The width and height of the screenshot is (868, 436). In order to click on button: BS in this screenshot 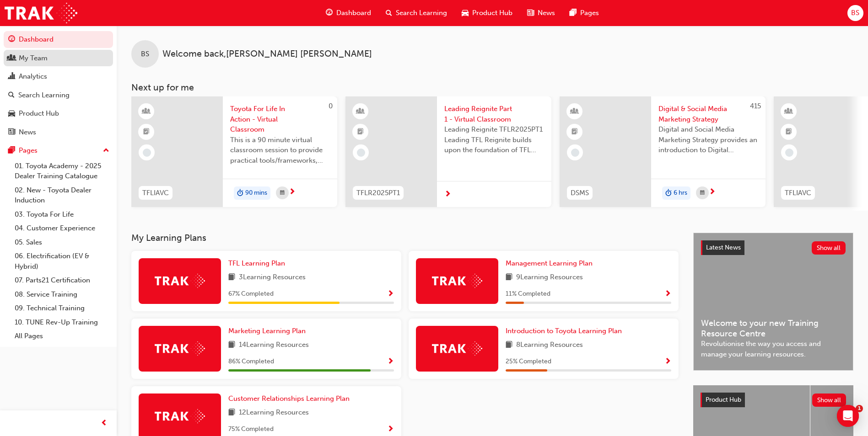, I will do `click(856, 13)`.